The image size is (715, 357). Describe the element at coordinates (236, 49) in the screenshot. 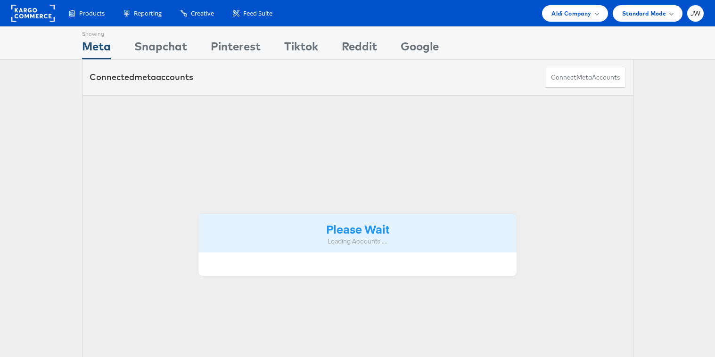

I see `div: Pinterest` at that location.